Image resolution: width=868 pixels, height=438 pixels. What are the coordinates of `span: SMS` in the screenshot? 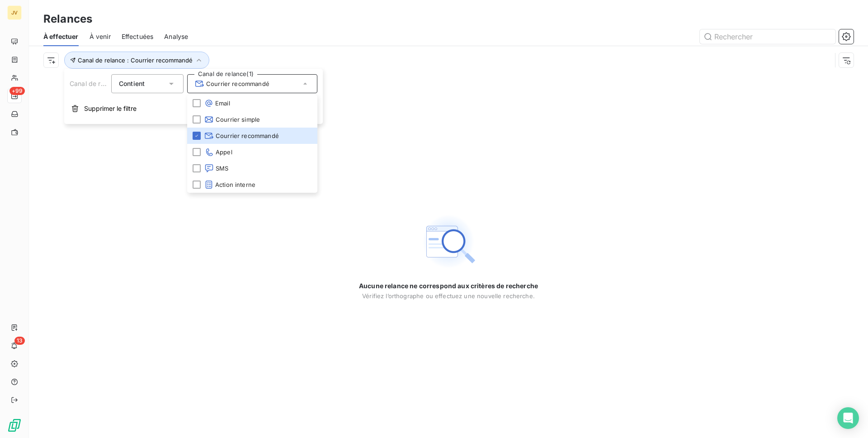 It's located at (216, 168).